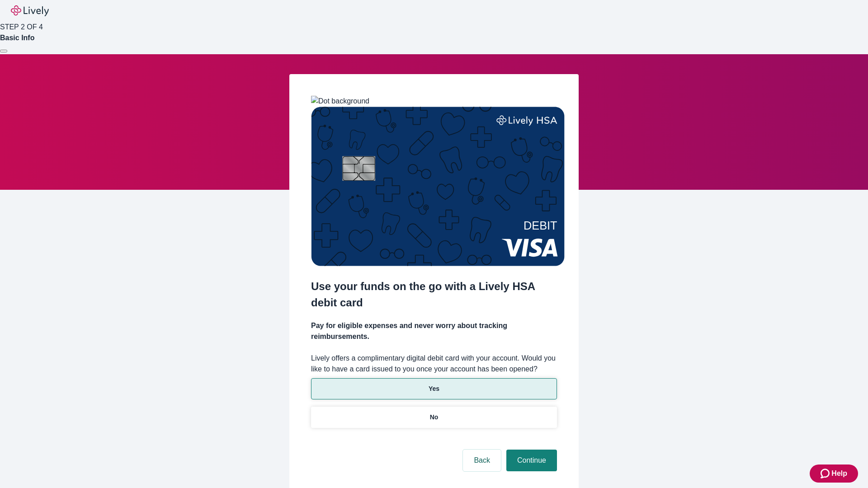 The height and width of the screenshot is (488, 868). Describe the element at coordinates (532, 461) in the screenshot. I see `button: Continue` at that location.